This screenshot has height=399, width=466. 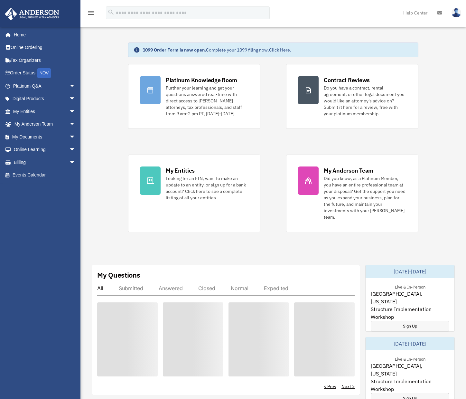 What do you see at coordinates (217, 50) in the screenshot?
I see `div: Complete your 1099 filing now.` at bounding box center [217, 50].